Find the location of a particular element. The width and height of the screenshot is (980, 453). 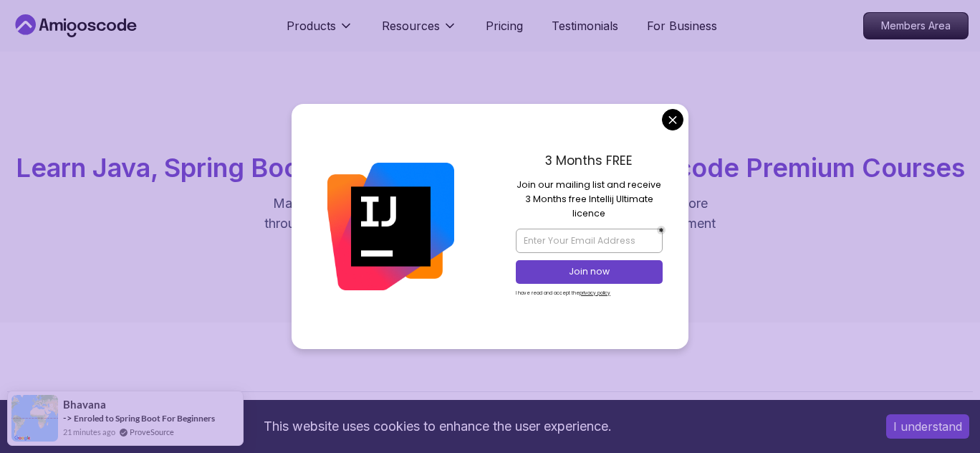

p: Testimonials is located at coordinates (585, 26).